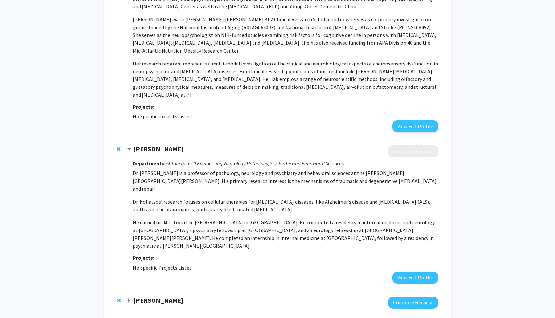  I want to click on p: Her research program represents a multi-modal investigation of the clinical and neurobiological a..., so click(285, 79).